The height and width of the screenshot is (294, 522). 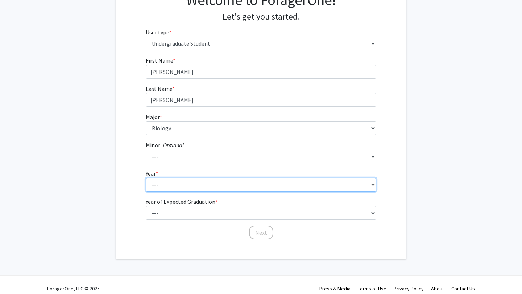 What do you see at coordinates (261, 17) in the screenshot?
I see `h4: Let's get you started.` at bounding box center [261, 17].